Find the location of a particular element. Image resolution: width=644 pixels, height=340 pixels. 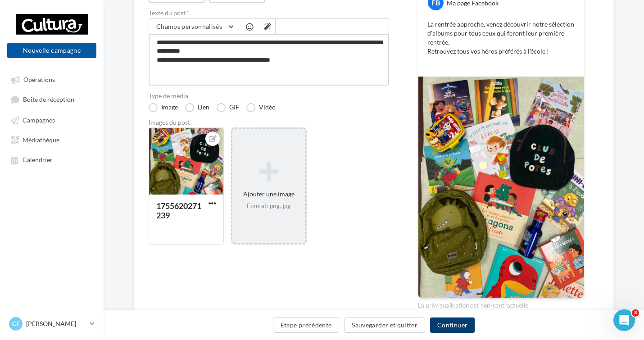

span: Opérations is located at coordinates (39, 80).